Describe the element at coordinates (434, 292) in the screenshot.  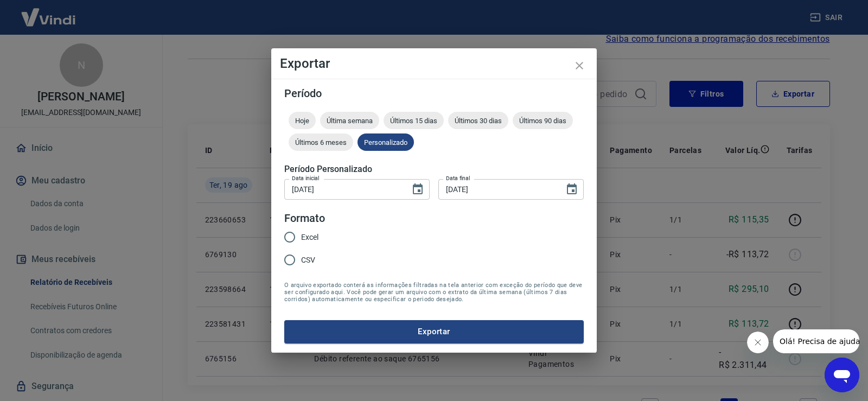
I see `span: O arquivo exportado conterá as informações filtradas na tela anterior com exceção do período que ...` at that location.